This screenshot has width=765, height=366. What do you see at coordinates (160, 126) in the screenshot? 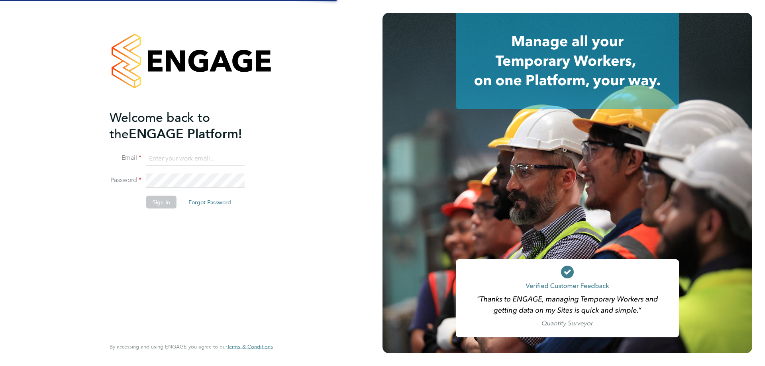
I see `span: Welcome back to the` at bounding box center [160, 126].